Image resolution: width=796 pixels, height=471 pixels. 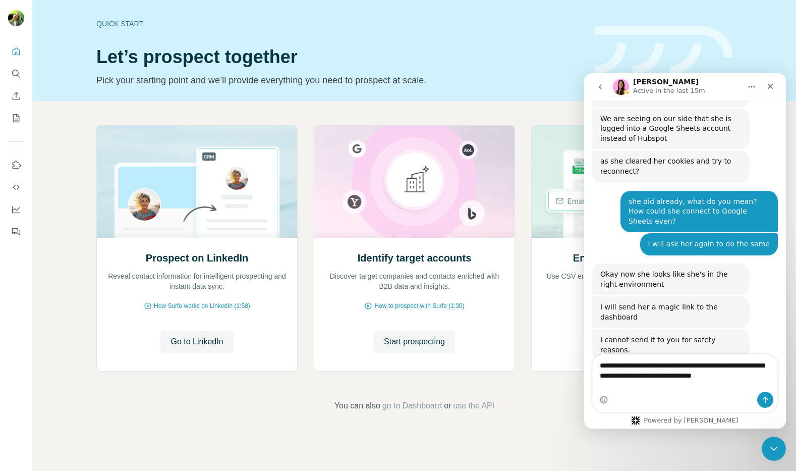 What do you see at coordinates (87, 206) in the screenshot?
I see `div: Okay now she looks like she's in the right environment` at bounding box center [87, 206].